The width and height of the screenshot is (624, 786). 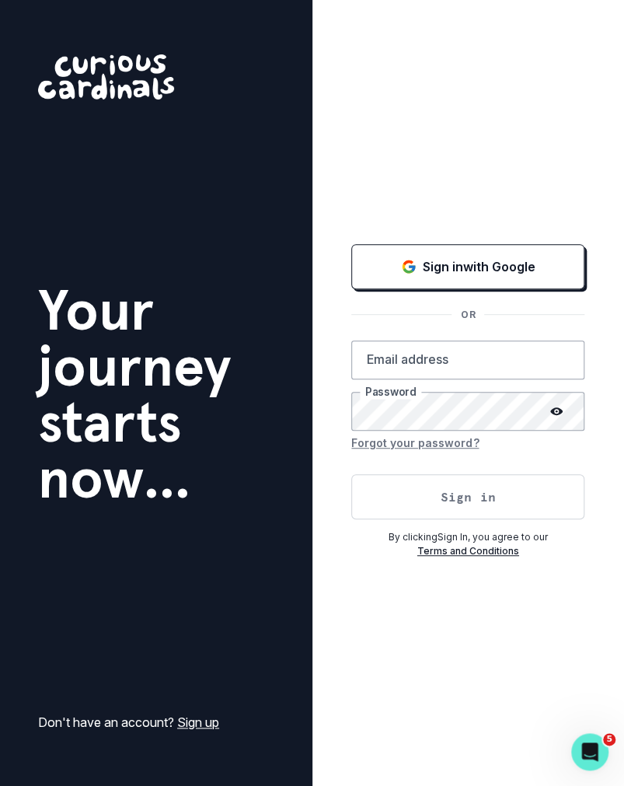 What do you see at coordinates (468, 550) in the screenshot?
I see `a: Terms and Conditions` at bounding box center [468, 550].